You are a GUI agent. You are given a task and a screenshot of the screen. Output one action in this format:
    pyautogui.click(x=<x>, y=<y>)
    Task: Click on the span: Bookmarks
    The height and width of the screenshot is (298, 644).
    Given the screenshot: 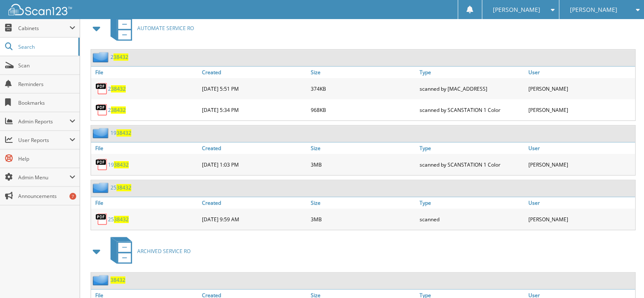 What is the action you would take?
    pyautogui.click(x=46, y=102)
    